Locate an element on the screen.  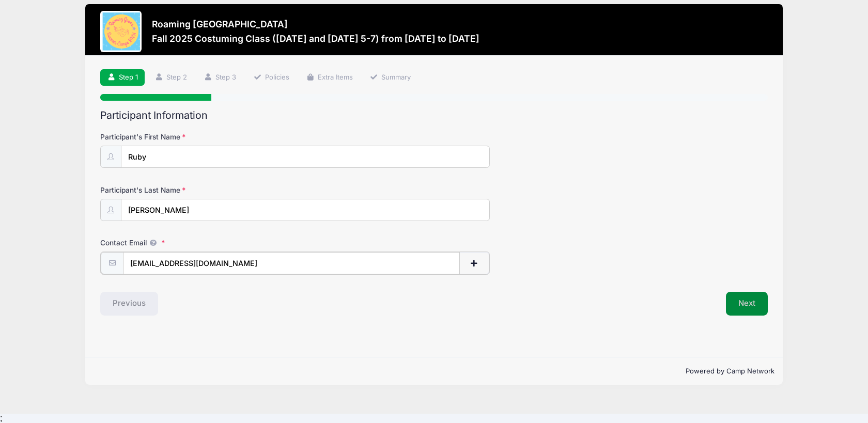
a: Summary is located at coordinates (390, 77).